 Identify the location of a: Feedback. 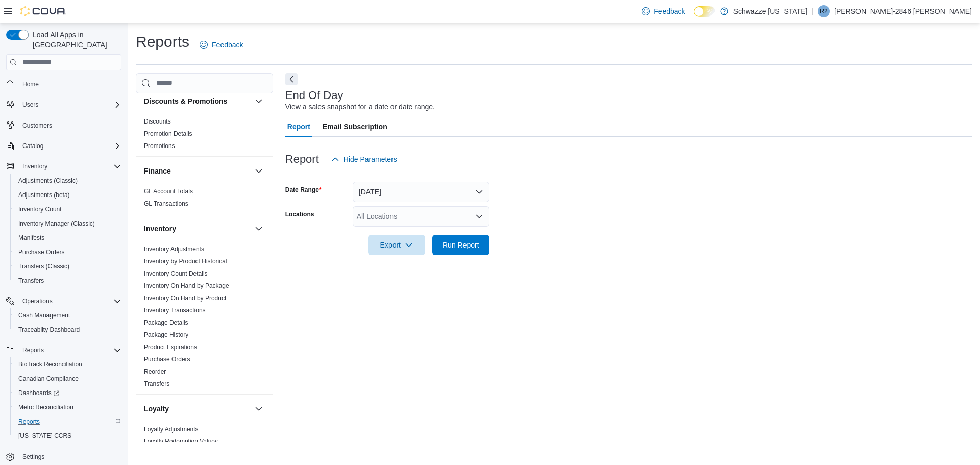
(221, 45).